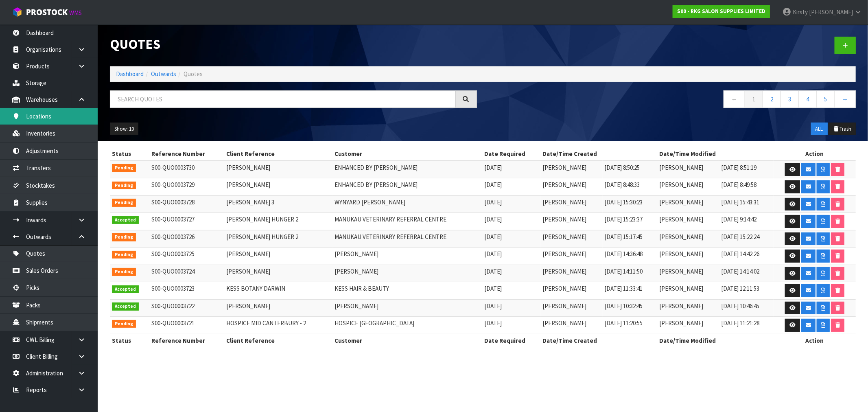  I want to click on td: S00-QUO0003721, so click(186, 325).